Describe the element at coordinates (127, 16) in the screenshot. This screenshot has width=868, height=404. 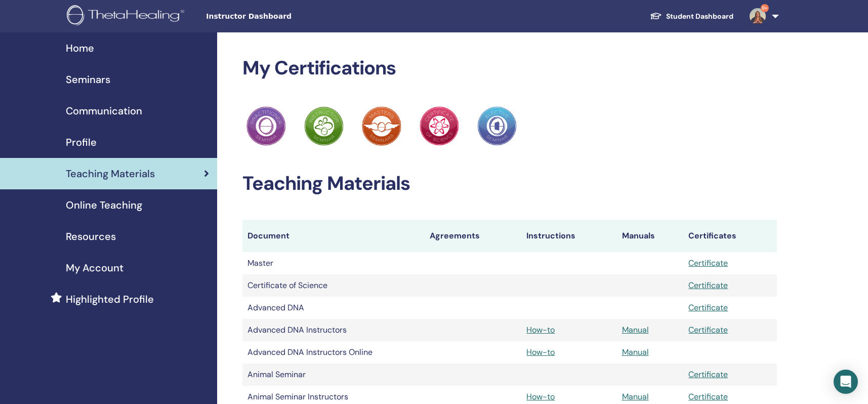
I see `img: logo.png` at that location.